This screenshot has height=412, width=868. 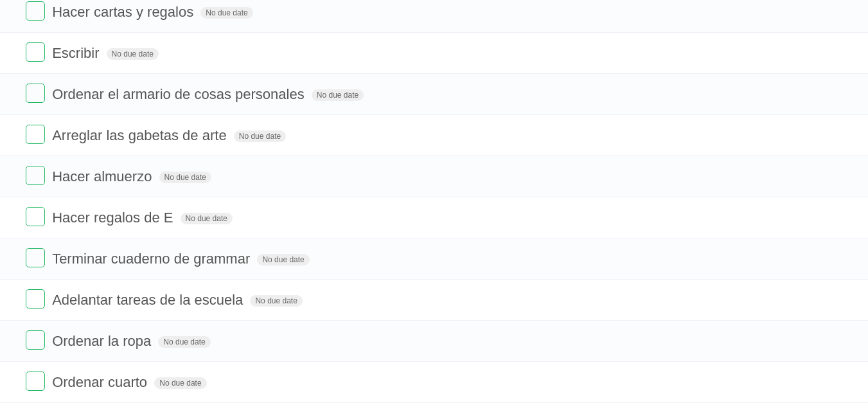 What do you see at coordinates (77, 53) in the screenshot?
I see `span: Escribir` at bounding box center [77, 53].